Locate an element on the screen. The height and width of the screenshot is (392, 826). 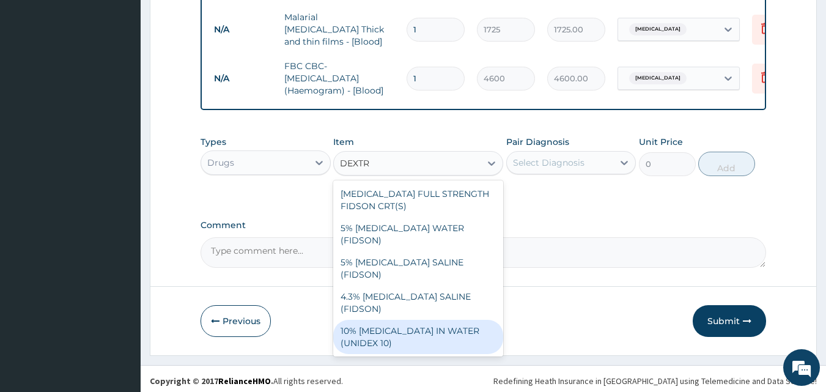
a: RelianceHMO is located at coordinates (245, 381).